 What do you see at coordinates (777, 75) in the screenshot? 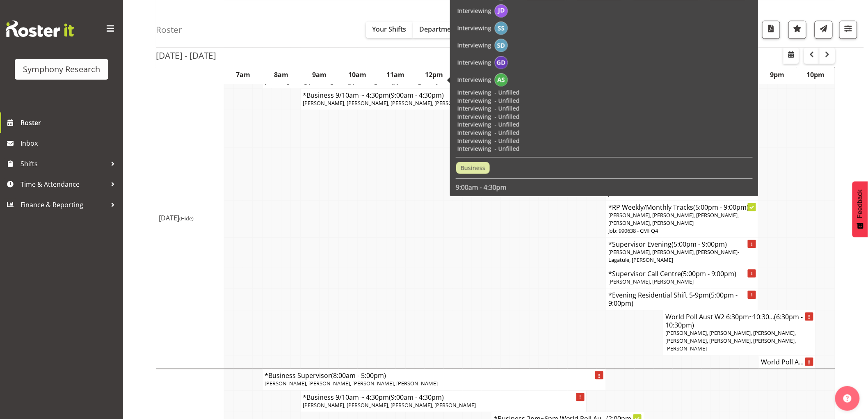
I see `th: 9pm` at bounding box center [777, 75].